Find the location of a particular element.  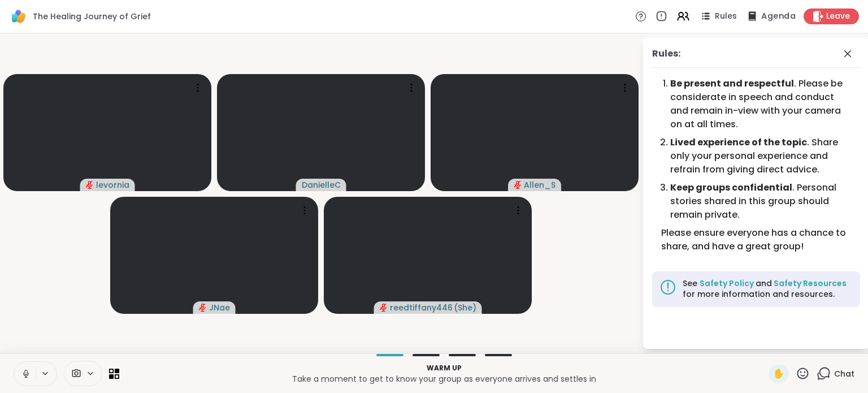

span: The Healing Journey of Grief is located at coordinates (92, 17).